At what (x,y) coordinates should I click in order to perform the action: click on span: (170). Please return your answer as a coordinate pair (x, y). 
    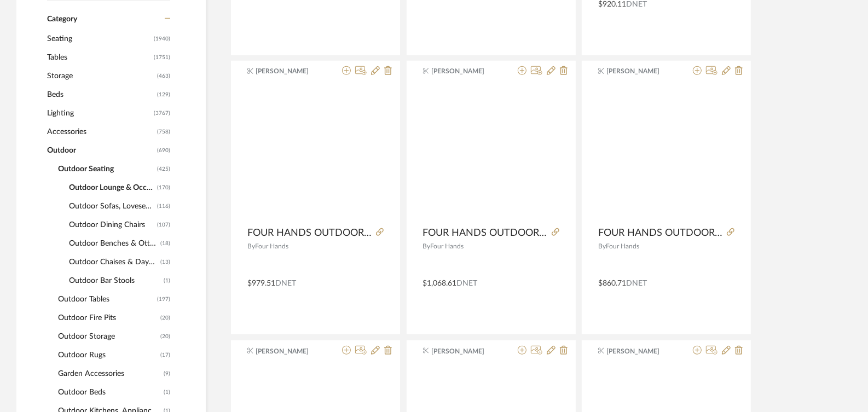
    Looking at the image, I should click on (163, 188).